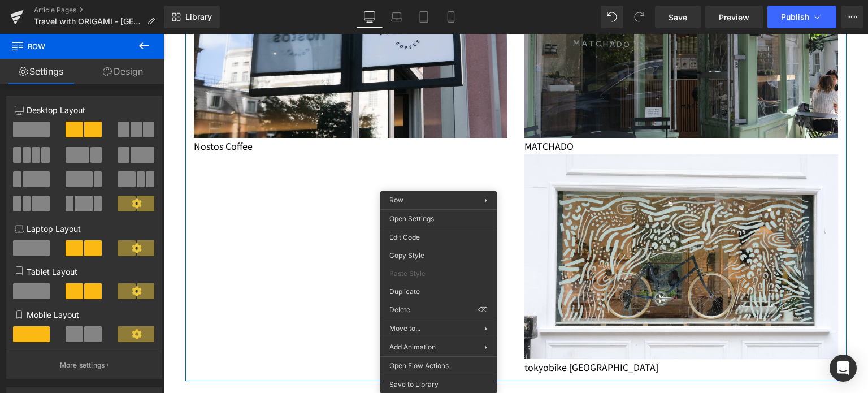 The height and width of the screenshot is (393, 868). I want to click on a: Laptop, so click(397, 17).